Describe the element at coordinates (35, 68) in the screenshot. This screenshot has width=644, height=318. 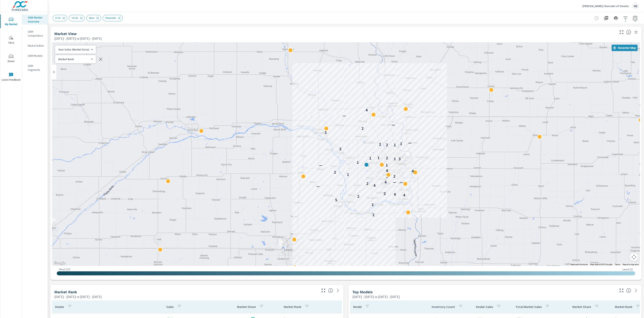
I see `div: OEM Segments` at that location.